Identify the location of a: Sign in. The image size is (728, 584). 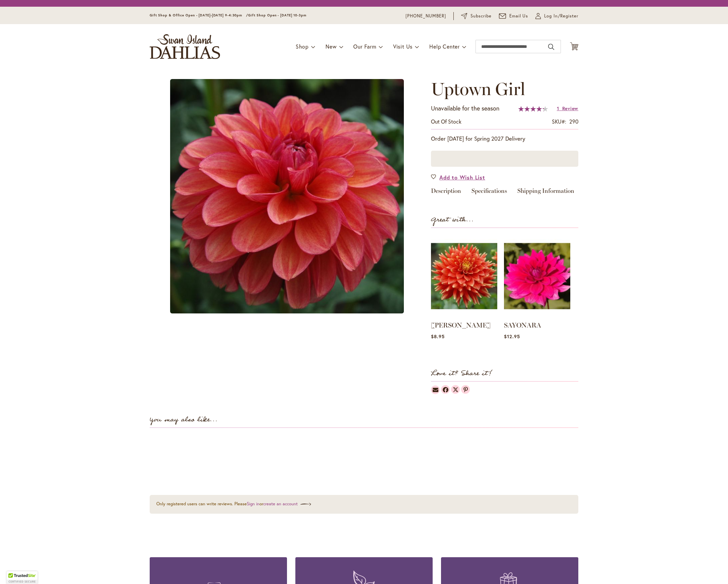
(253, 504).